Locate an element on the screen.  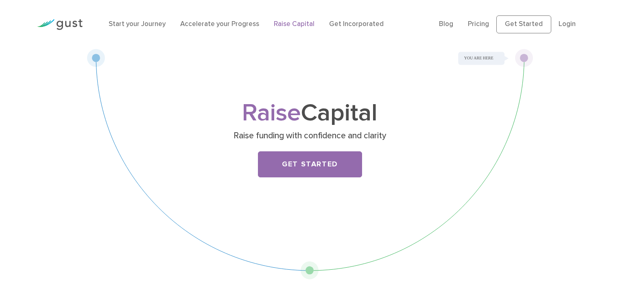
img: Gust Logo is located at coordinates (60, 24).